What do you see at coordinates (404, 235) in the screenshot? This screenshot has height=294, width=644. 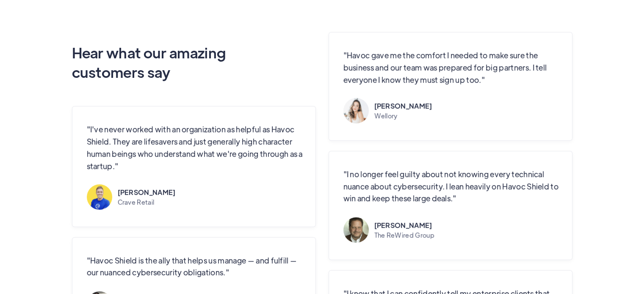 I see `div: The ReWired Group` at bounding box center [404, 235].